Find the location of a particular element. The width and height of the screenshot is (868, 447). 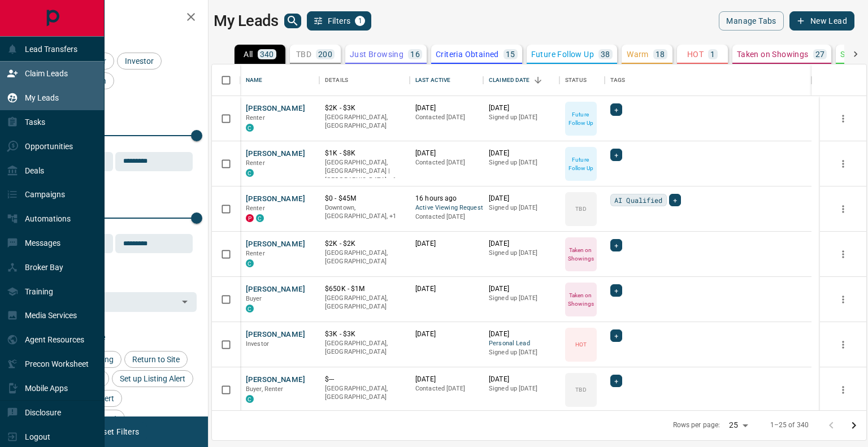

button: Filters1 is located at coordinates (339, 21).